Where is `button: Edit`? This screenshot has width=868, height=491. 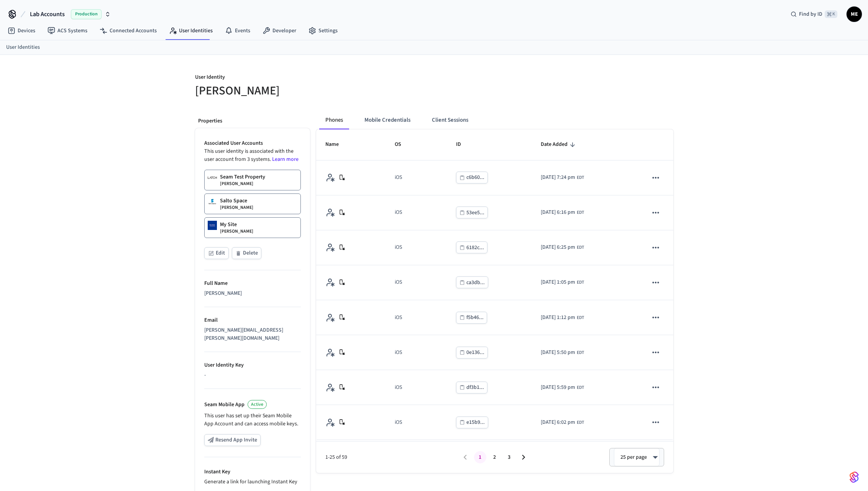
button: Edit is located at coordinates (217, 253).